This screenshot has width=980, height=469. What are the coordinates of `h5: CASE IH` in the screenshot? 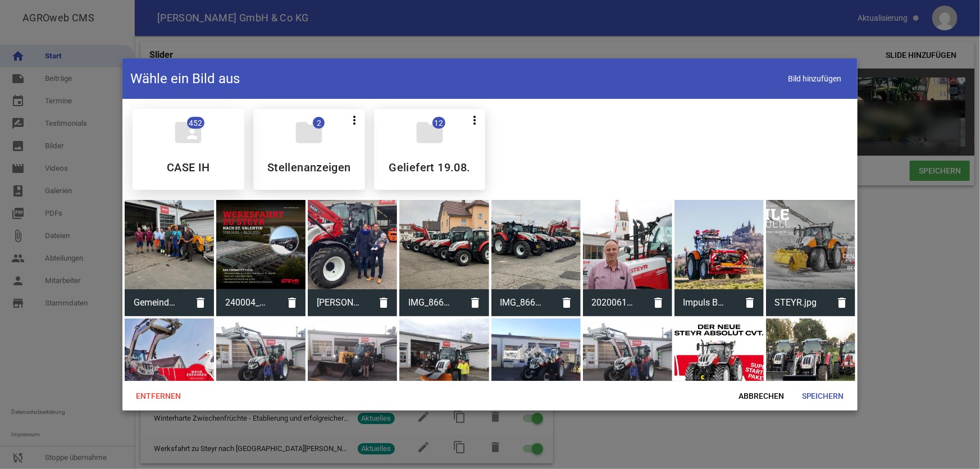 It's located at (188, 168).